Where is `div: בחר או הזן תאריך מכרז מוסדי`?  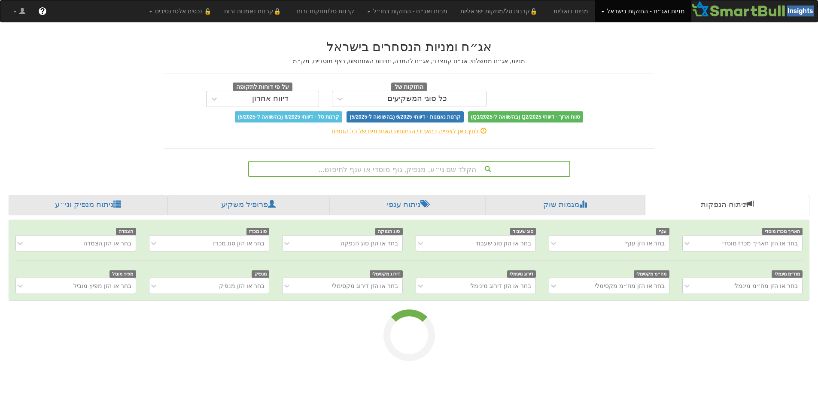 div: בחר או הזן תאריך מכרז מוסדי is located at coordinates (760, 243).